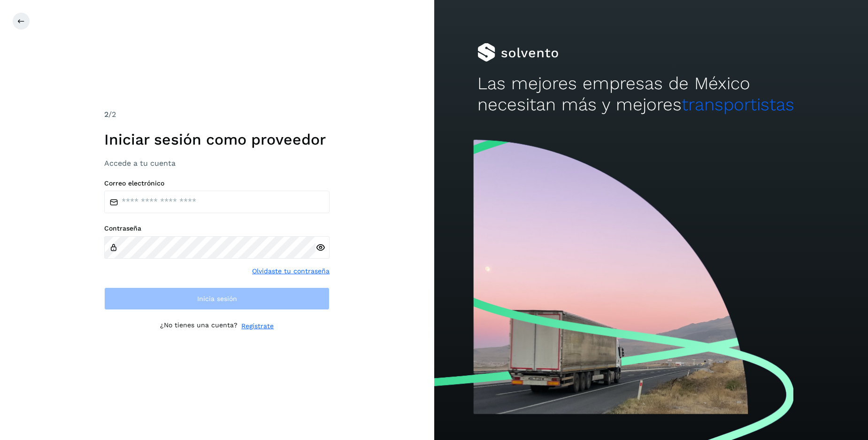  What do you see at coordinates (217, 163) in the screenshot?
I see `h3: Accede a tu cuenta` at bounding box center [217, 163].